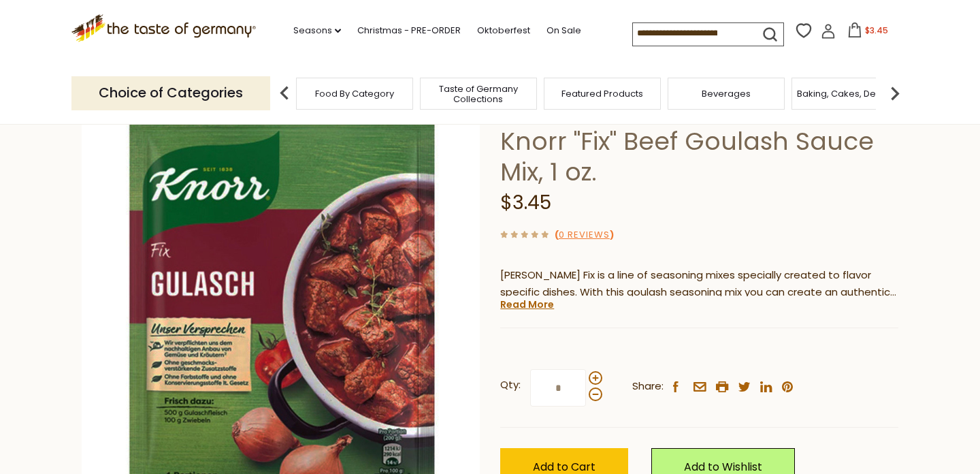  Describe the element at coordinates (584, 235) in the screenshot. I see `a: 0 Reviews` at that location.